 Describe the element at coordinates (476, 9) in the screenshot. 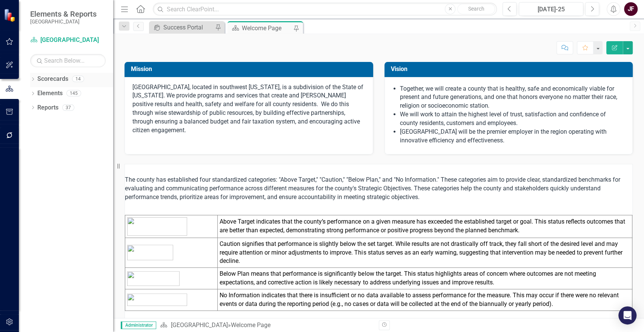

I see `button: Search` at that location.